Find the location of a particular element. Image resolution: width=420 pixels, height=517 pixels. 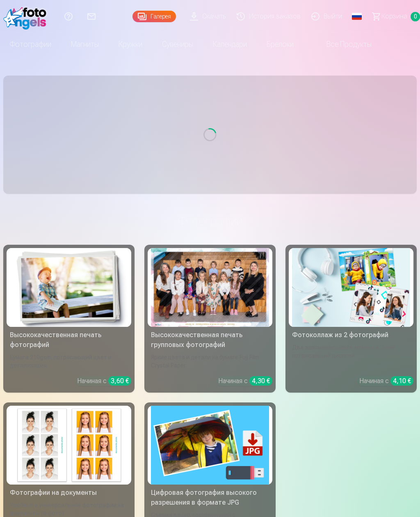

div: Высококачественная печать групповых фотографий is located at coordinates (210, 340).